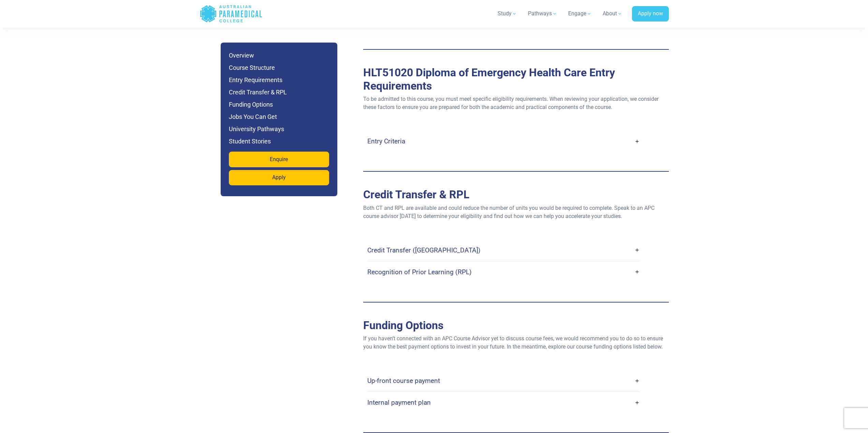 Image resolution: width=868 pixels, height=433 pixels. I want to click on p: Both CT and RPL are available and could reduce the number of units you would be required to compl..., so click(516, 213).